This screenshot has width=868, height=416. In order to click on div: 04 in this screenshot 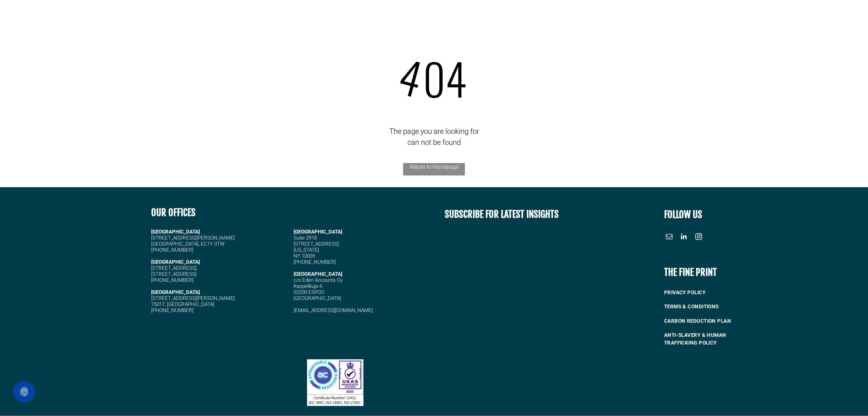, I will do `click(434, 78)`.